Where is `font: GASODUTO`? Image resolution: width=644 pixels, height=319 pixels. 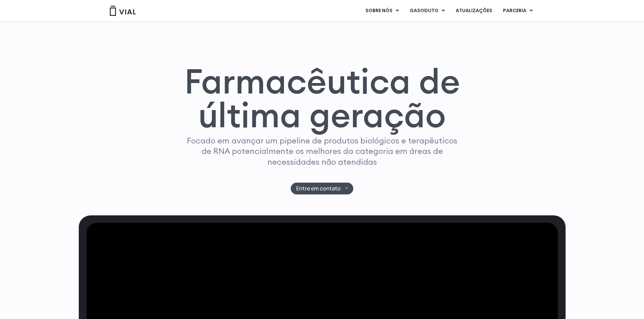
font: GASODUTO is located at coordinates (424, 11).